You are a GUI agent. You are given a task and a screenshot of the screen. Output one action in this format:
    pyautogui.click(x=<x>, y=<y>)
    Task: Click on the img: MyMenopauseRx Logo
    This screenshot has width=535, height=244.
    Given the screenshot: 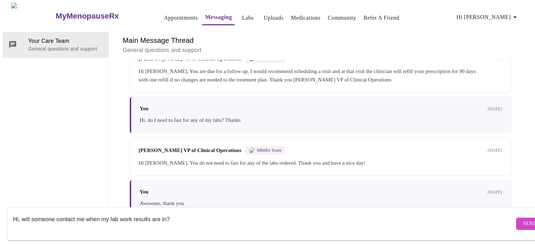 What is the action you would take?
    pyautogui.click(x=33, y=16)
    